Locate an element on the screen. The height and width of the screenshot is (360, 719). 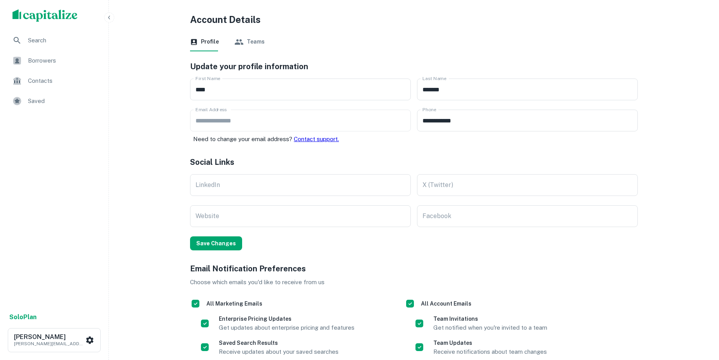
div: Contacts is located at coordinates (54, 81).